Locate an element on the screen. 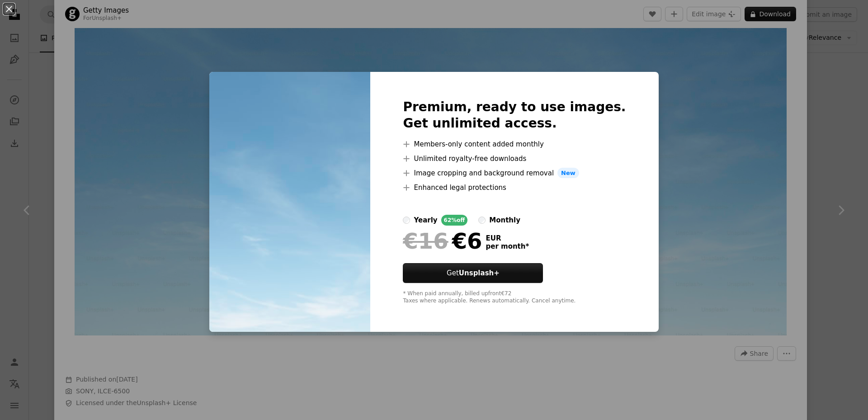  strong: Unsplash+ is located at coordinates (479, 273).